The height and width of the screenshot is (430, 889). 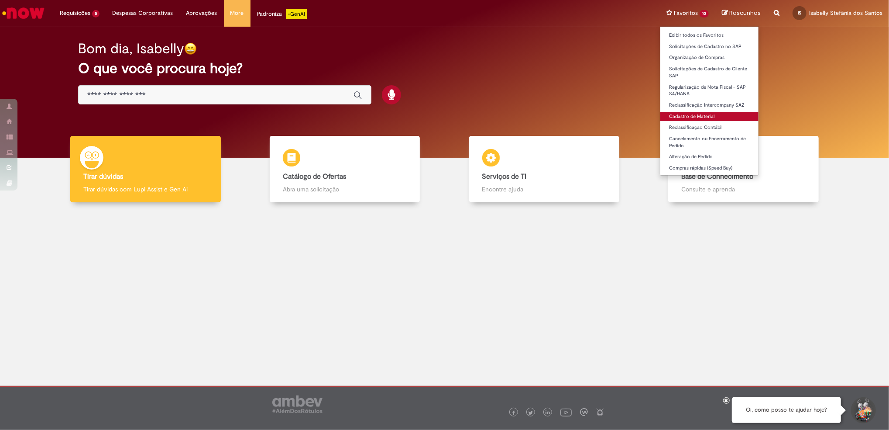 I want to click on span: Requisições, so click(x=75, y=13).